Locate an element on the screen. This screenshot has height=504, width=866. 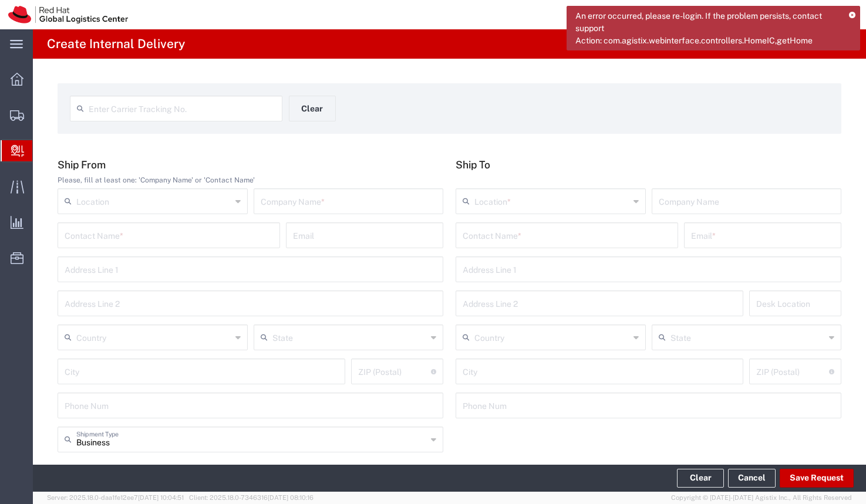
h5: Ship From is located at coordinates (250, 164).